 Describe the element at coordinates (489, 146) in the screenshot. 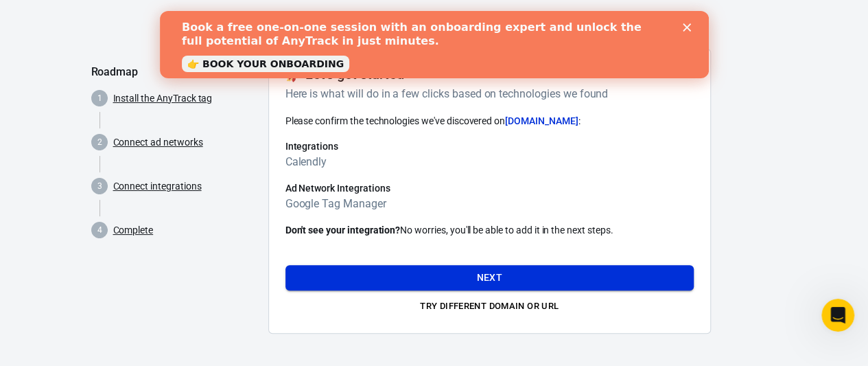

I see `h6: Integrations` at that location.